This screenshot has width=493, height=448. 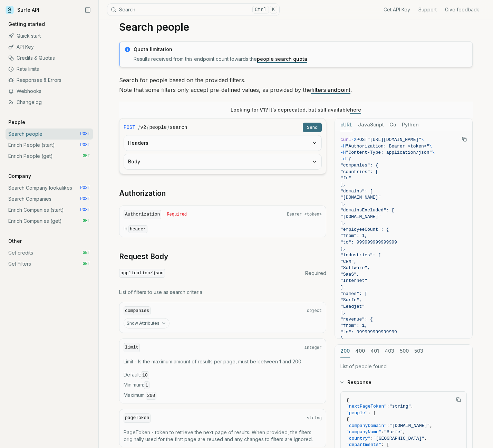 I want to click on span: "employeeCount": {, so click(x=365, y=229).